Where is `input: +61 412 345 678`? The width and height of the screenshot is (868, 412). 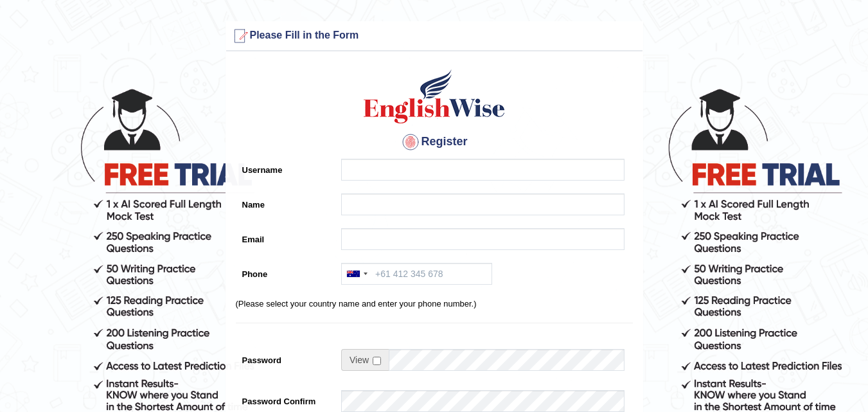 input: +61 412 345 678 is located at coordinates (417, 273).